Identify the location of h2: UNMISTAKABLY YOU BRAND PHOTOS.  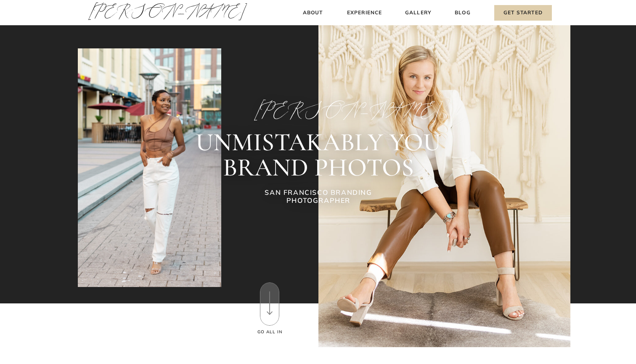
(318, 155).